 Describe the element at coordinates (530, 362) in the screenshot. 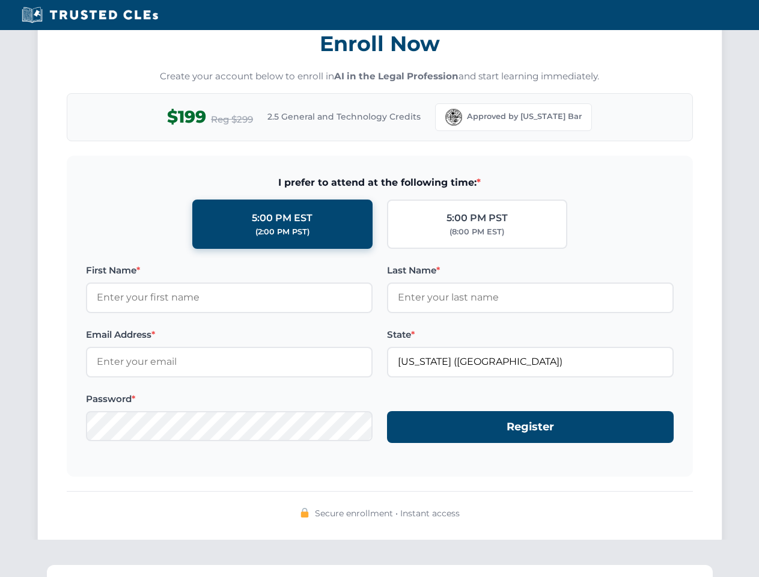

I see `input: Florida (FL)` at that location.